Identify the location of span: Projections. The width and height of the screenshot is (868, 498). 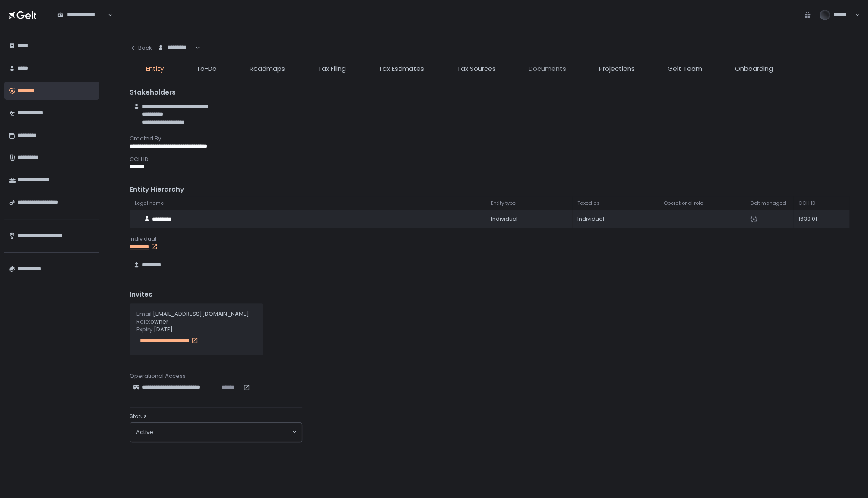
(617, 69).